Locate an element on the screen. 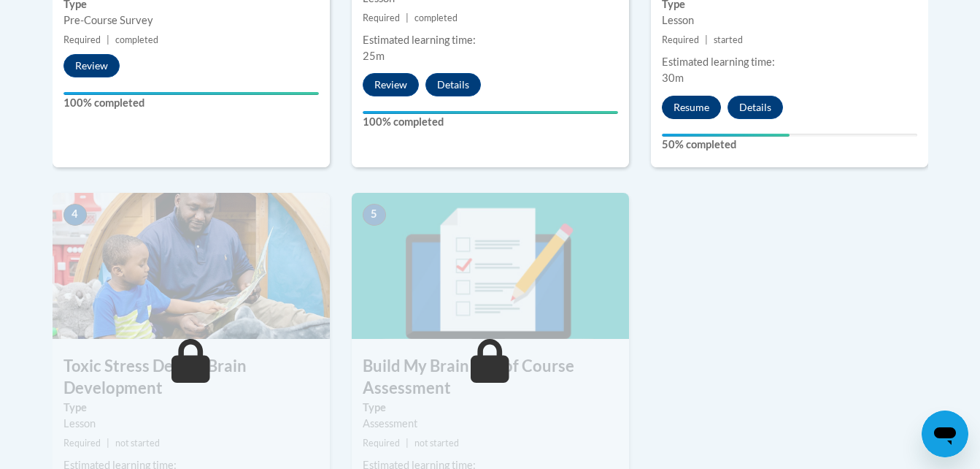 This screenshot has width=980, height=469. span: 5 is located at coordinates (374, 215).